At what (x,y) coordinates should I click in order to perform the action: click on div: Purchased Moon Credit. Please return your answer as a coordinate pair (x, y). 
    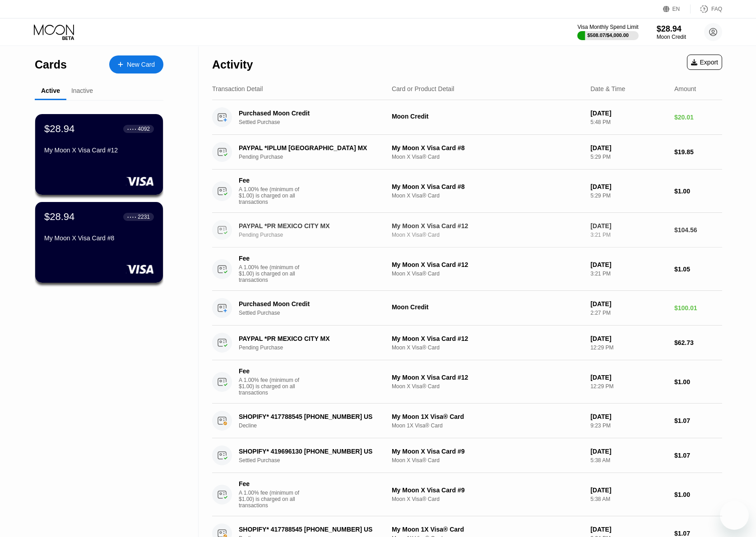
    Looking at the image, I should click on (311, 304).